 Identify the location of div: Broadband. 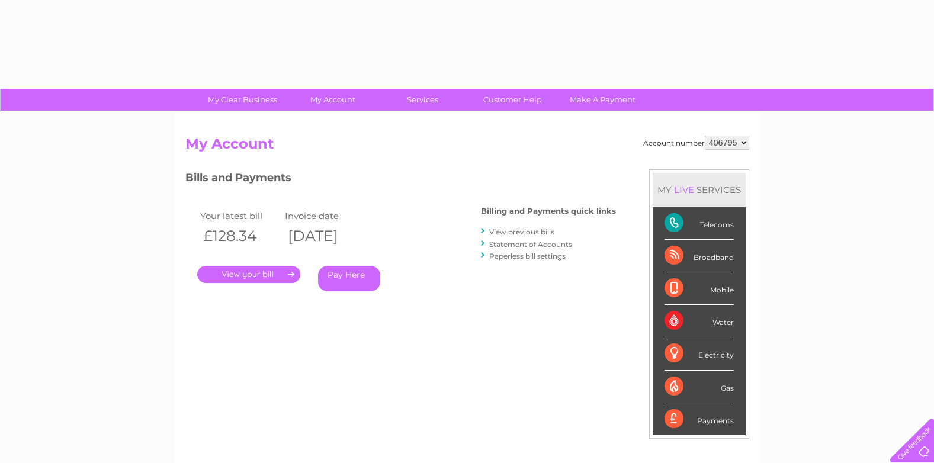
(699, 256).